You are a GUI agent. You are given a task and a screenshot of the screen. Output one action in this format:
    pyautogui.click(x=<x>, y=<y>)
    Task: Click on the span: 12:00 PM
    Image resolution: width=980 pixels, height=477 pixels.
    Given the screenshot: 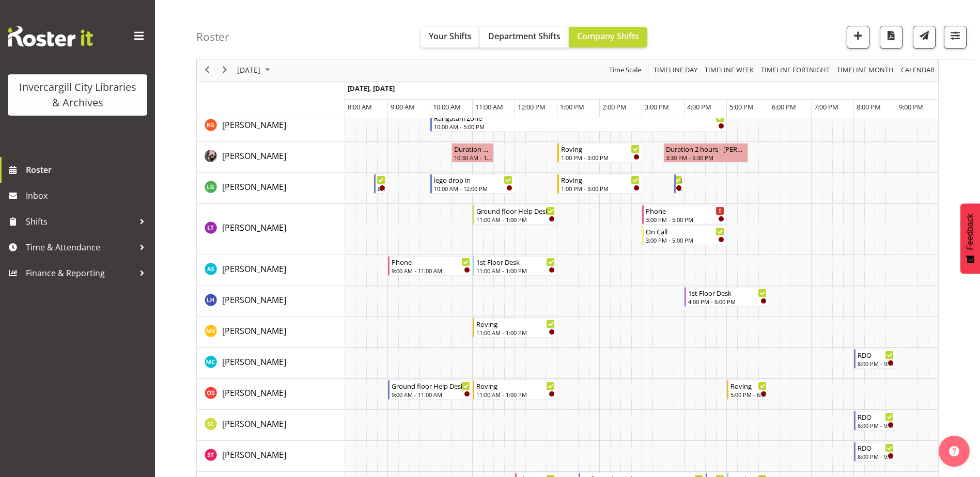 What is the action you would take?
    pyautogui.click(x=532, y=107)
    